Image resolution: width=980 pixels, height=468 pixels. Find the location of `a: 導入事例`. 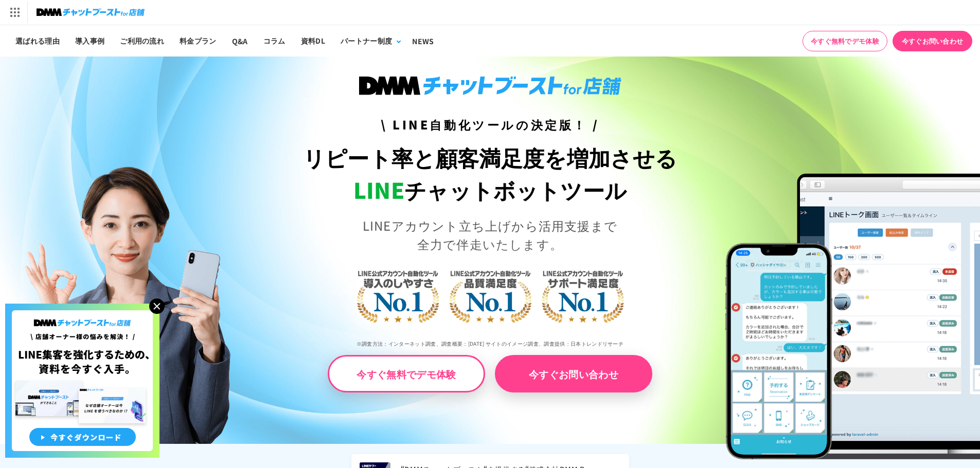

a: 導入事例 is located at coordinates (89, 40).